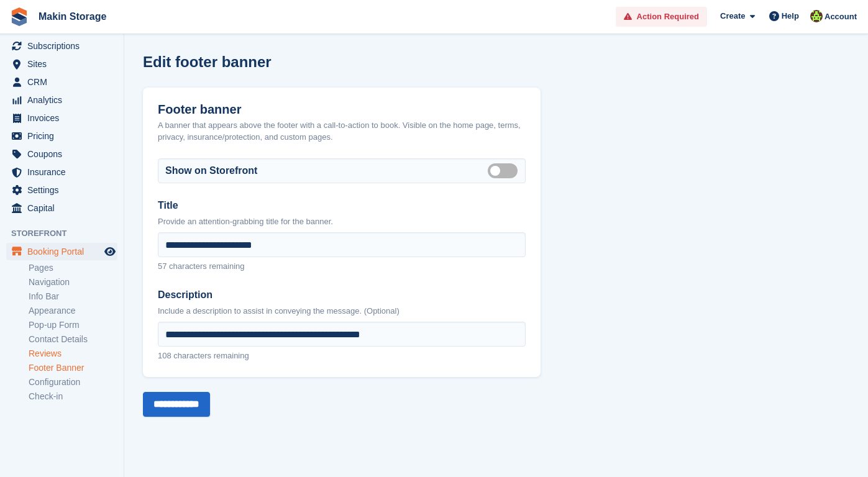  I want to click on a: Navigation, so click(73, 282).